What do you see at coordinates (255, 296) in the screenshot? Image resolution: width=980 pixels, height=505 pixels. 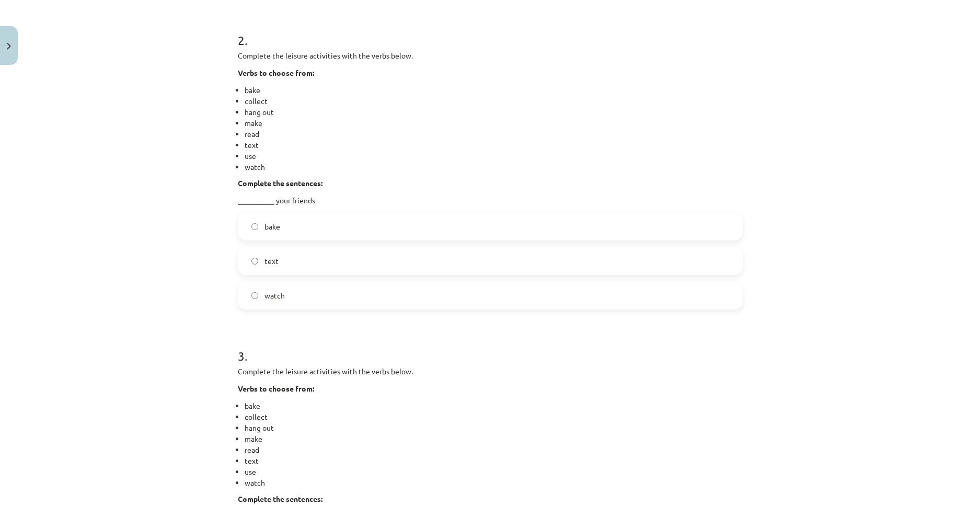 I see `input: watch` at bounding box center [255, 296].